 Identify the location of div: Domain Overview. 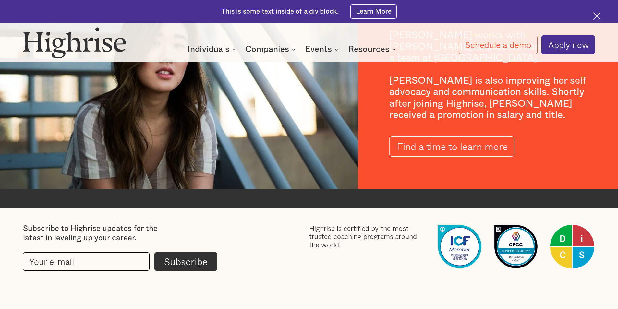
(41, 40).